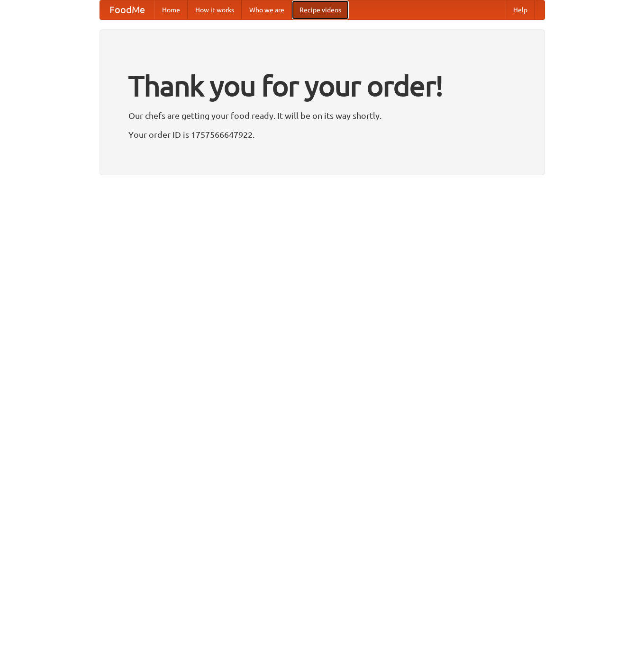 The height and width of the screenshot is (670, 644). Describe the element at coordinates (320, 10) in the screenshot. I see `a: Recipe videos` at that location.